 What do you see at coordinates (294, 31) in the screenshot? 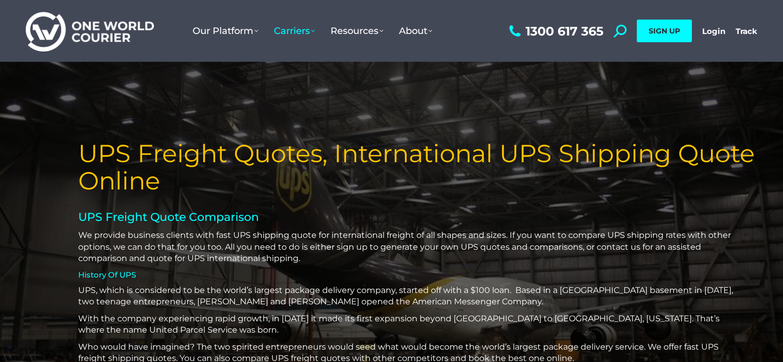
I see `span: Carriers` at bounding box center [294, 31].